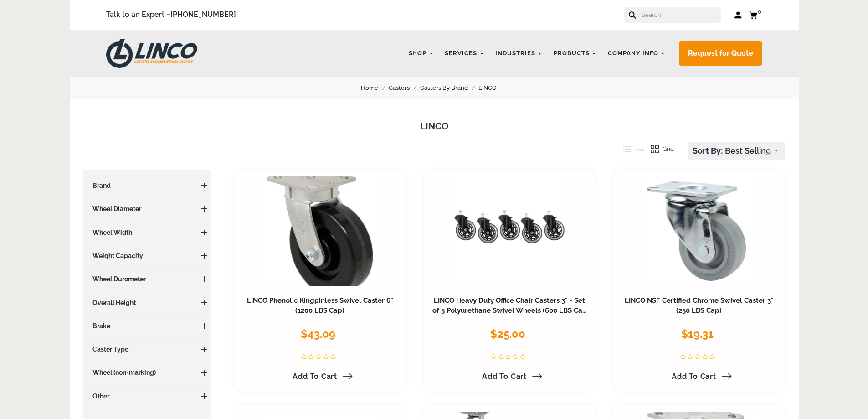  What do you see at coordinates (464, 53) in the screenshot?
I see `a: Services` at bounding box center [464, 53].